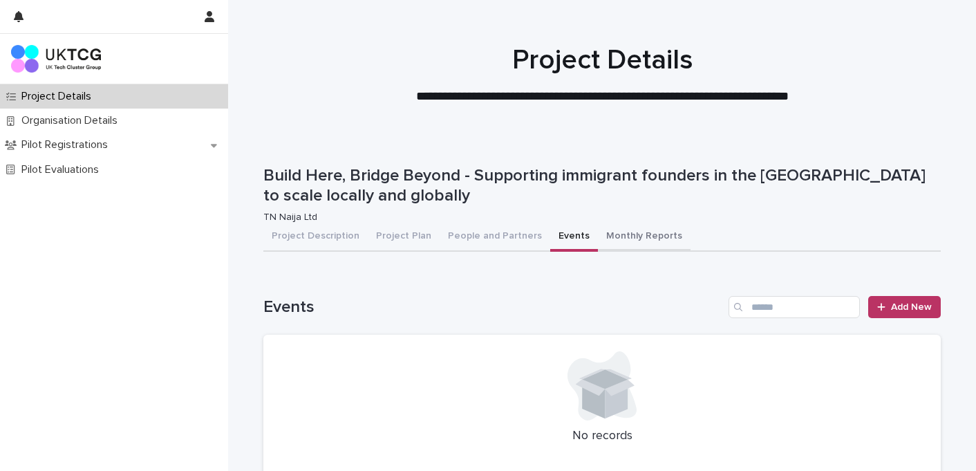  What do you see at coordinates (794, 307) in the screenshot?
I see `input: Search` at bounding box center [794, 307].